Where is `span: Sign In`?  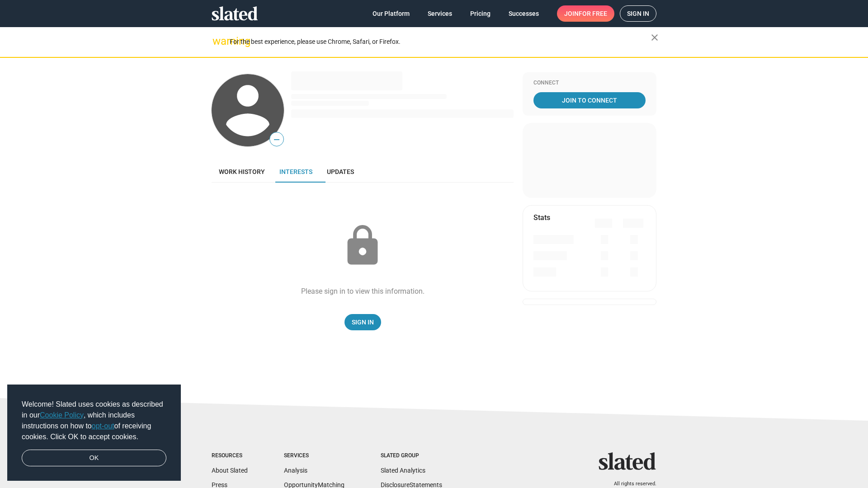
span: Sign In is located at coordinates (363, 322).